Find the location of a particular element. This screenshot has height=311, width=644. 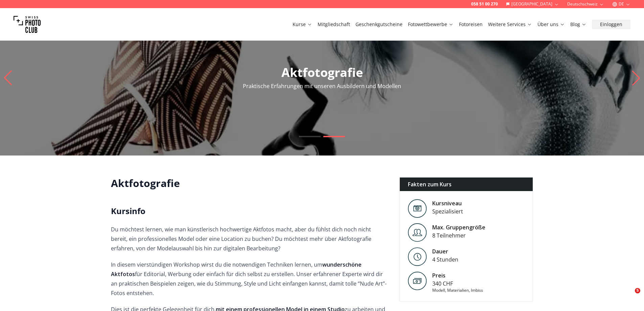

img: Preis is located at coordinates (417, 281).